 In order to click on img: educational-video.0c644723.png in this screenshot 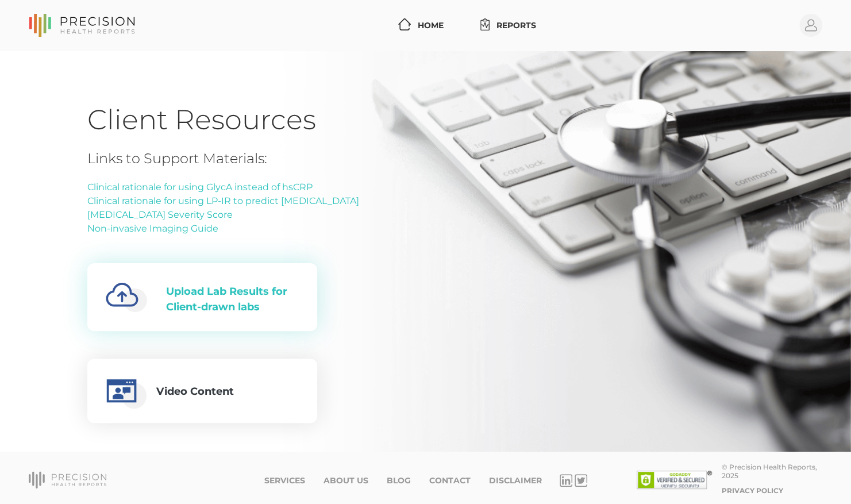, I will do `click(125, 391)`.